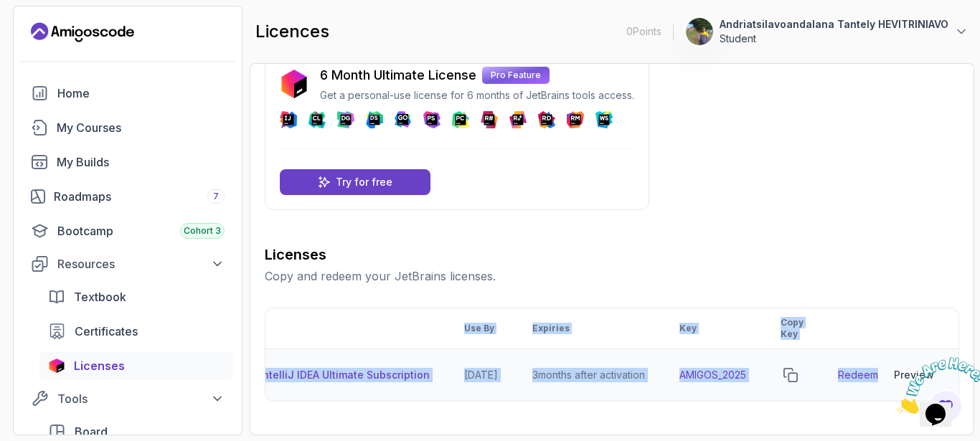  Describe the element at coordinates (100, 297) in the screenshot. I see `span: Textbook` at that location.